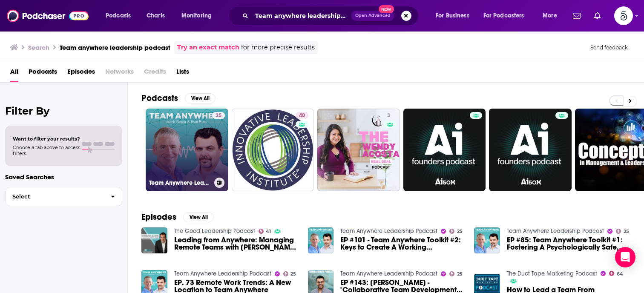 The height and width of the screenshot is (293, 644). Describe the element at coordinates (453, 16) in the screenshot. I see `span: For Business` at that location.